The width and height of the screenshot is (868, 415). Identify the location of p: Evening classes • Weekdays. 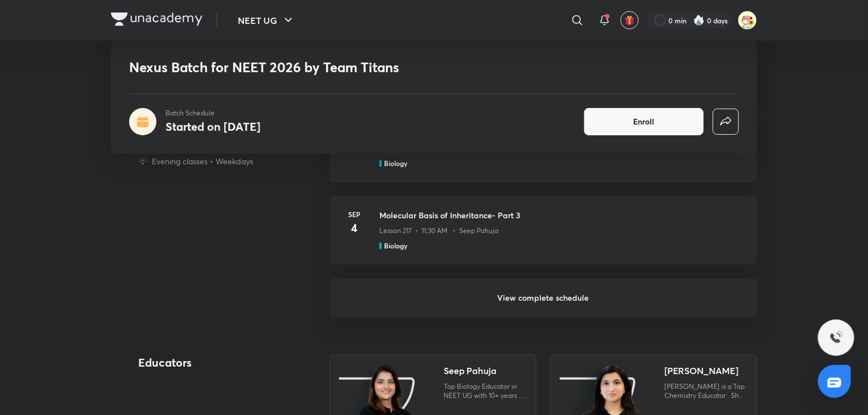
(202, 161).